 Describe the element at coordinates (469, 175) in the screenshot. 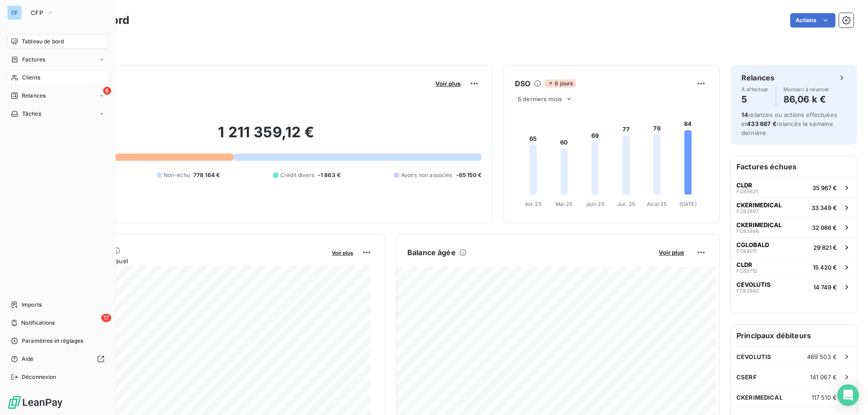

I see `span: -65 150 €` at that location.